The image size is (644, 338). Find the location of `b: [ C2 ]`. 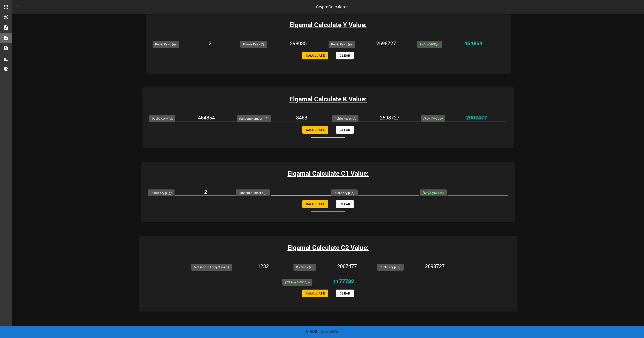

b: [ C2 ] is located at coordinates (288, 282).